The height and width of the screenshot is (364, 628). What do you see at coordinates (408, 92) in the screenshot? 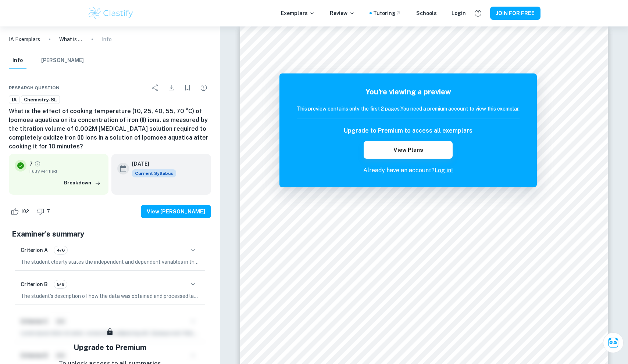
I see `h5: You're viewing a preview` at bounding box center [408, 92].